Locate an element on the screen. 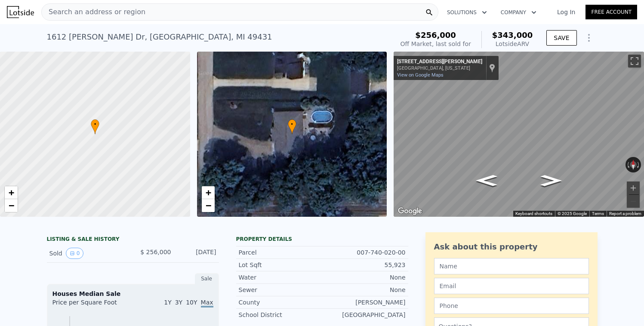 The image size is (644, 326). div: LISTING & SALE HISTORY is located at coordinates (133, 240).